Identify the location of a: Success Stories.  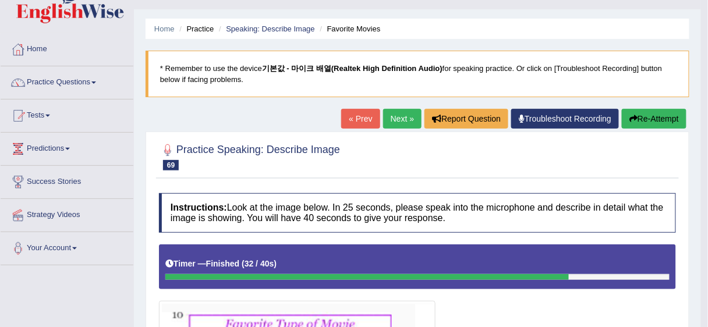
(67, 180).